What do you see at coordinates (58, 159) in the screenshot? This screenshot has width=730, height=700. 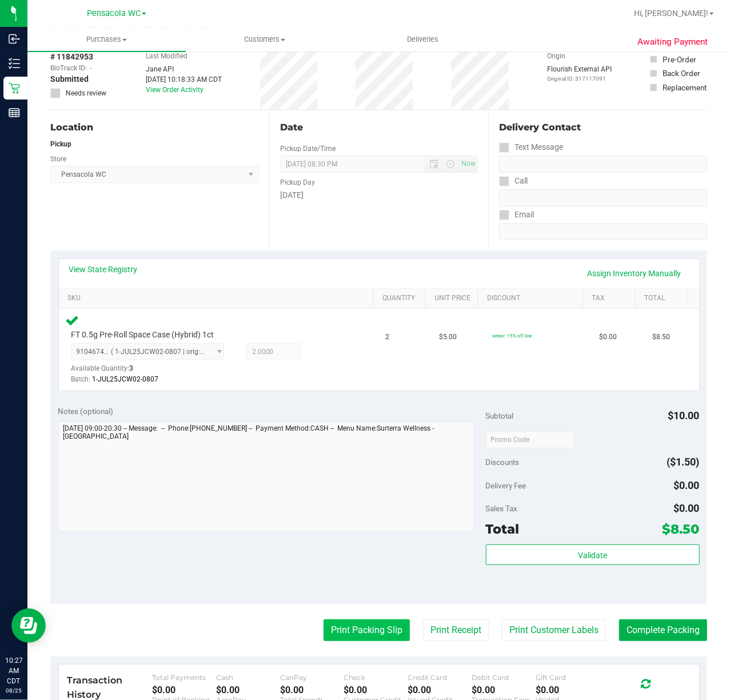 I see `label: Store` at bounding box center [58, 159].